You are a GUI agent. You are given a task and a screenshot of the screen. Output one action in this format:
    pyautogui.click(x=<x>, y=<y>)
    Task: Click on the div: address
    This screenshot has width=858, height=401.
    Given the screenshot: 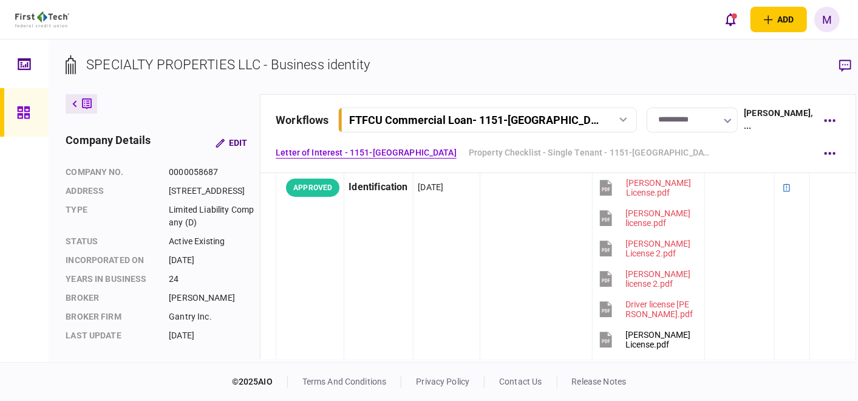 What is the action you would take?
    pyautogui.click(x=111, y=191)
    